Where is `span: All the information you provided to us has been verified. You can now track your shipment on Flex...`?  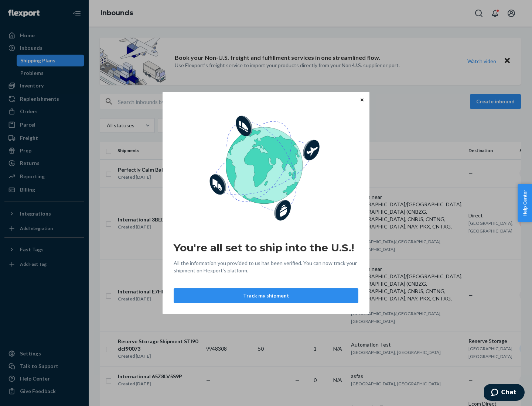 span: All the information you provided to us has been verified. You can now track your shipment on Flex... is located at coordinates (266, 267).